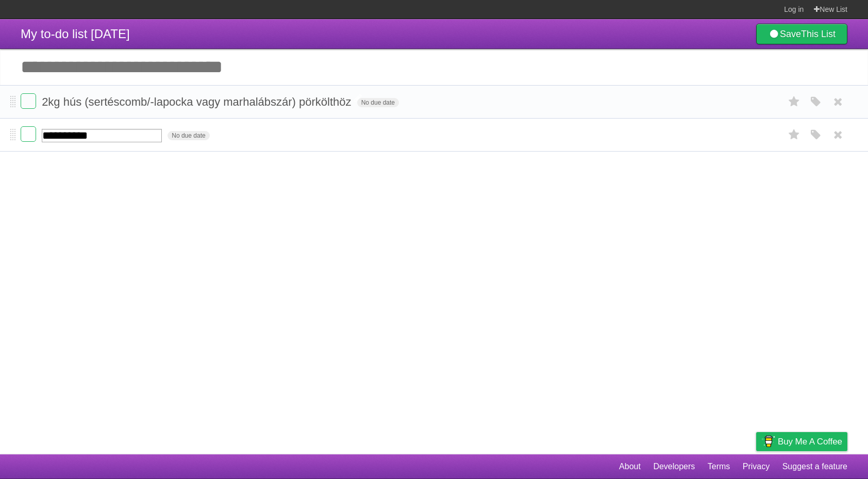  Describe the element at coordinates (802, 441) in the screenshot. I see `a: Buy me a coffee` at that location.